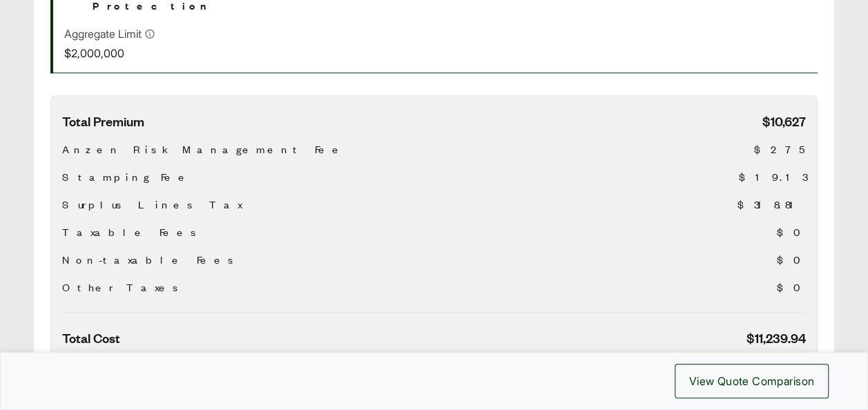 This screenshot has width=868, height=410. Describe the element at coordinates (776, 337) in the screenshot. I see `span: $11,239.94` at that location.